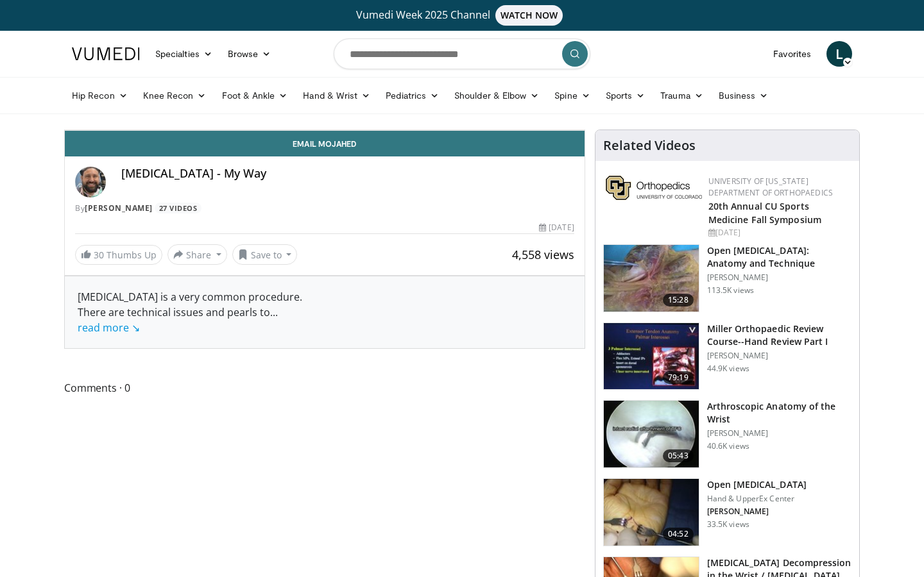  What do you see at coordinates (90, 182) in the screenshot?
I see `img: Avatar` at bounding box center [90, 182].